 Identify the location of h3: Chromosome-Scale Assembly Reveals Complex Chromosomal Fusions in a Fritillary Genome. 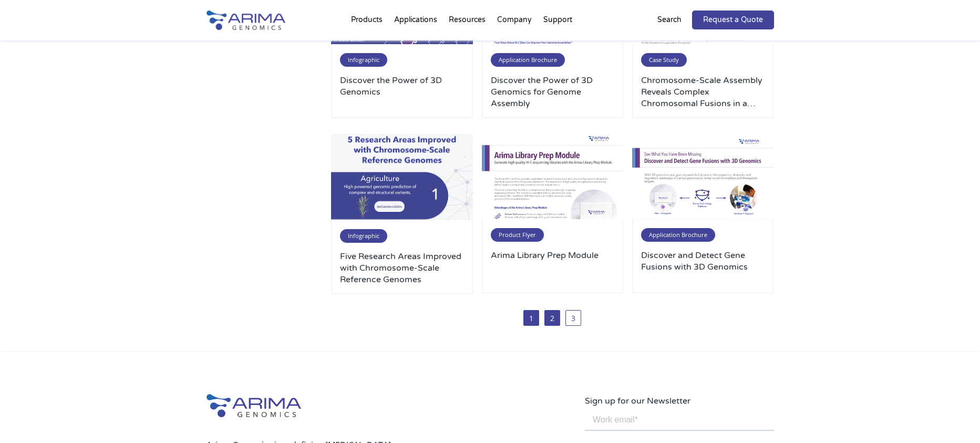
(703, 92).